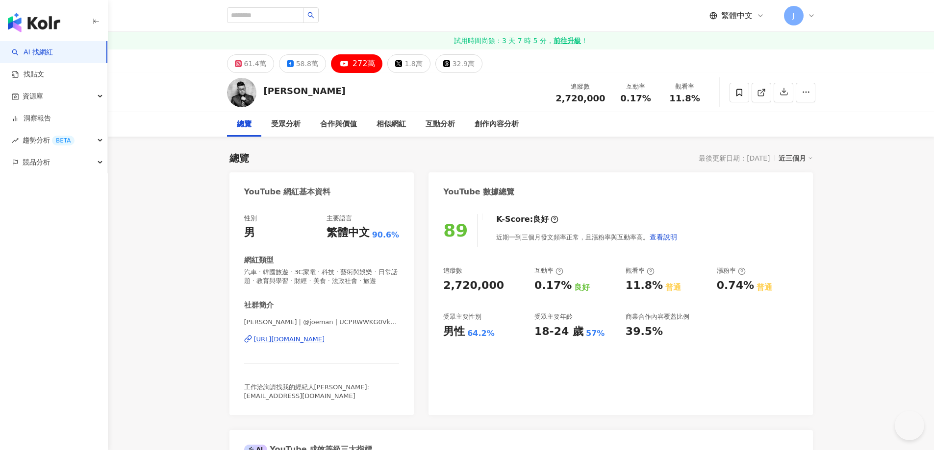  What do you see at coordinates (462, 317) in the screenshot?
I see `div: 受眾主要性別` at bounding box center [462, 317].